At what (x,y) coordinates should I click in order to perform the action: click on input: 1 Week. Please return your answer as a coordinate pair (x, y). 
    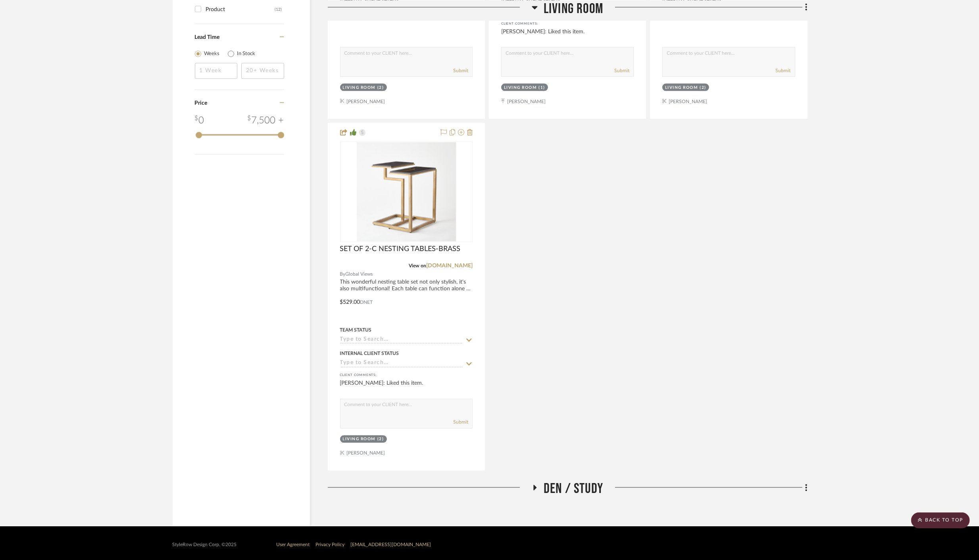
    Looking at the image, I should click on (216, 71).